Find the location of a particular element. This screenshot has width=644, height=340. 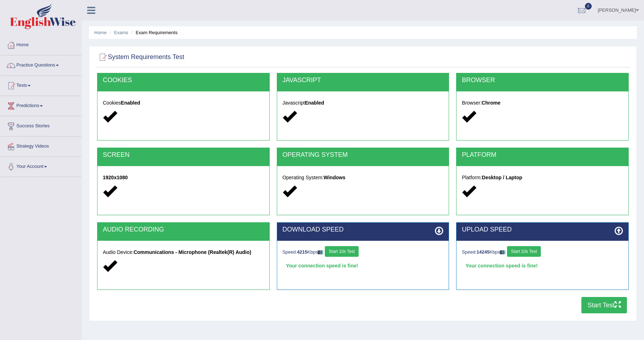

h2: System Requirements Test is located at coordinates (141, 58).